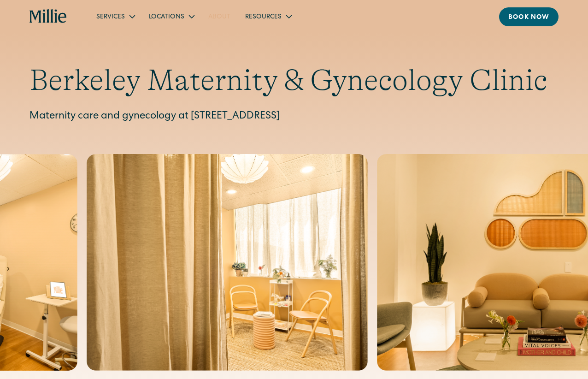  I want to click on a: About, so click(219, 16).